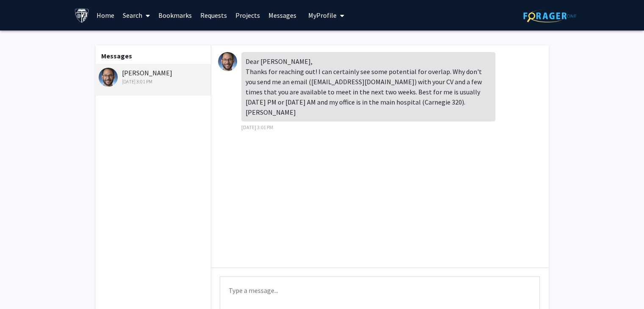 The height and width of the screenshot is (309, 644). I want to click on img: ForagerOne Logo, so click(549, 15).